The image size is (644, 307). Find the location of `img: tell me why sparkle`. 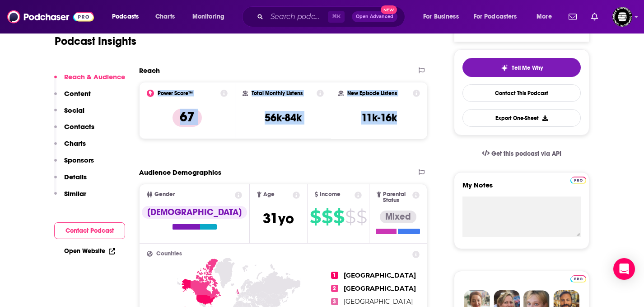

img: tell me why sparkle is located at coordinates (504, 68).